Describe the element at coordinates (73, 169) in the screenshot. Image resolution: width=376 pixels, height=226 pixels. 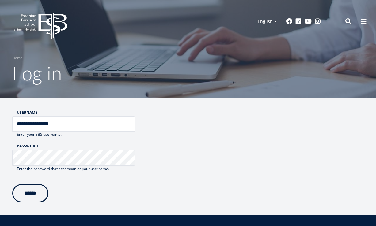
I see `div: Enter the password that accompanies your username.` at that location.